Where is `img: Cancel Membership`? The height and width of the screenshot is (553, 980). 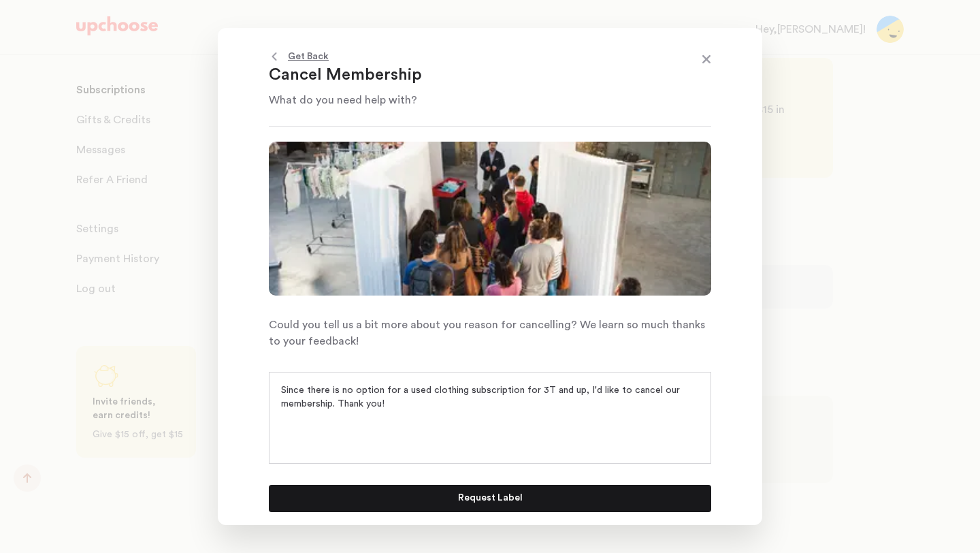 img: Cancel Membership is located at coordinates (490, 218).